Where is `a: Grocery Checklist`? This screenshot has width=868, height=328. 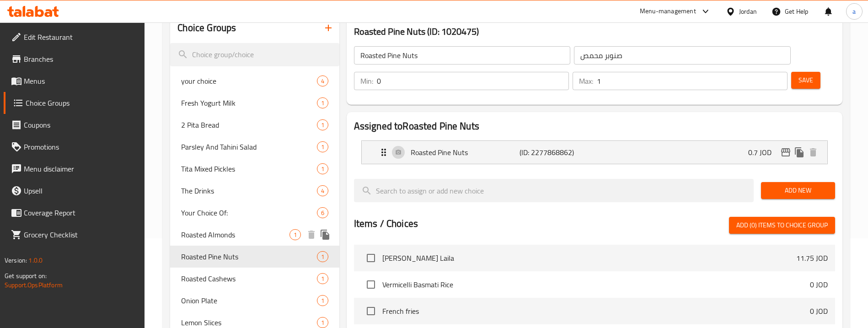
a: Grocery Checklist is located at coordinates (74, 234).